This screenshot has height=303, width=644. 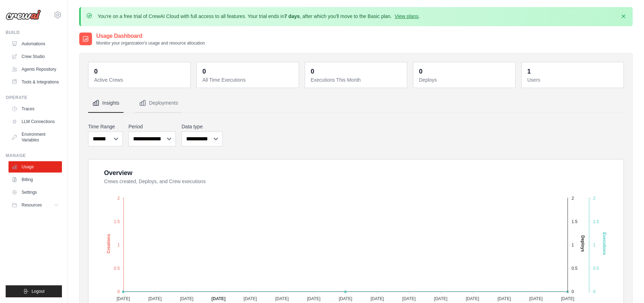 What do you see at coordinates (465, 80) in the screenshot?
I see `dt: Deploys` at bounding box center [465, 80].